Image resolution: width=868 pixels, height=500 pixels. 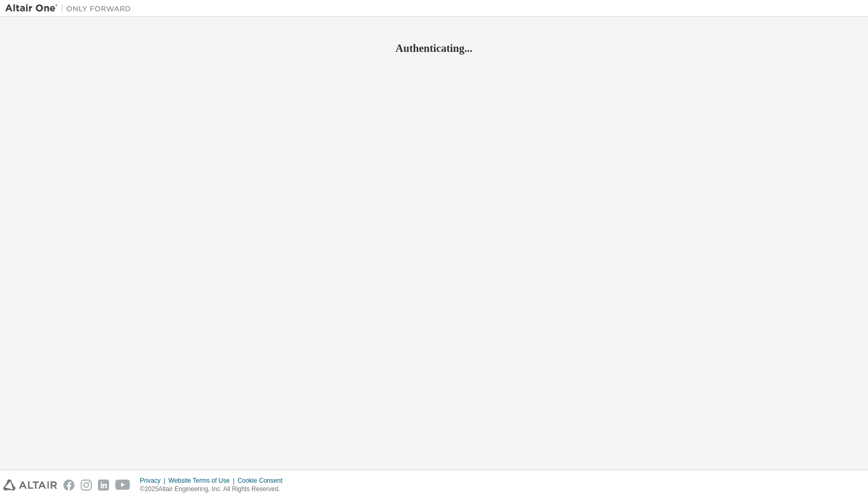 What do you see at coordinates (70, 8) in the screenshot?
I see `img: Altair One` at bounding box center [70, 8].